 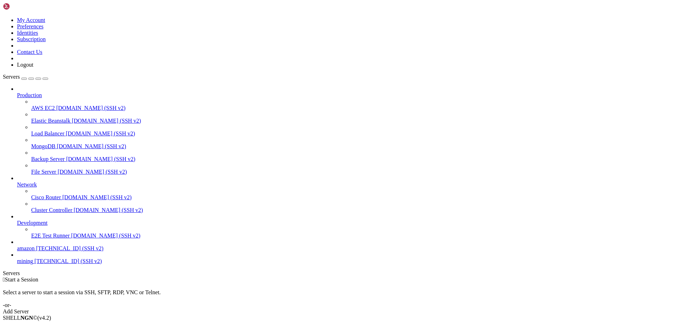 I want to click on a: Preferences, so click(x=30, y=26).